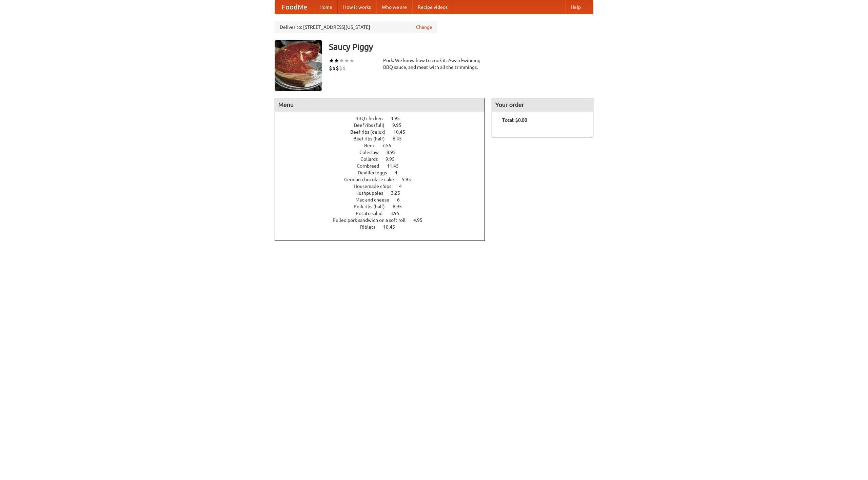  Describe the element at coordinates (298, 66) in the screenshot. I see `img: angular.jpg` at that location.